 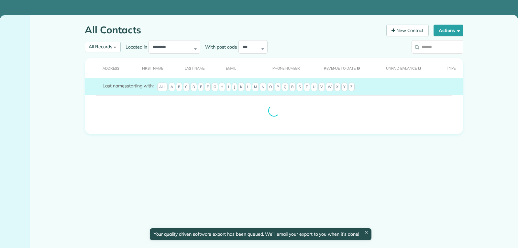 I want to click on th: Last Name, so click(x=195, y=68).